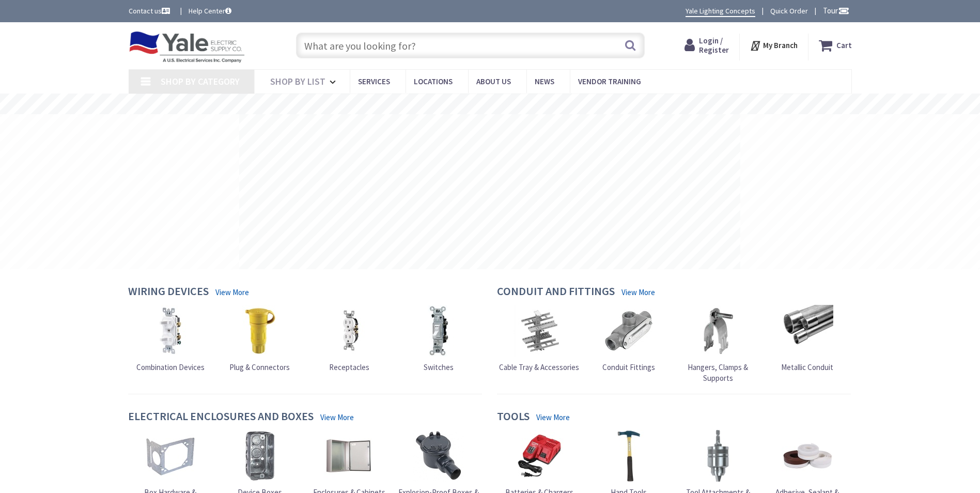 The image size is (980, 493). I want to click on div: My Branch, so click(773, 45).